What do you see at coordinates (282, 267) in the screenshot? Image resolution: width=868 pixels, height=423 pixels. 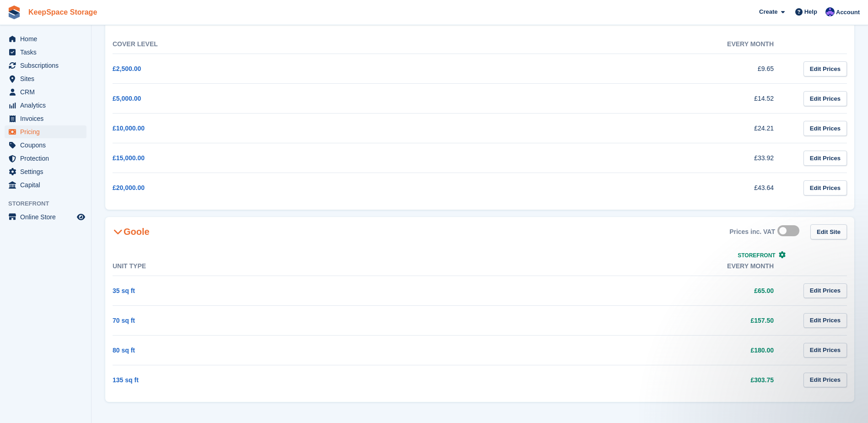 I see `th: Unit Type` at bounding box center [282, 267].